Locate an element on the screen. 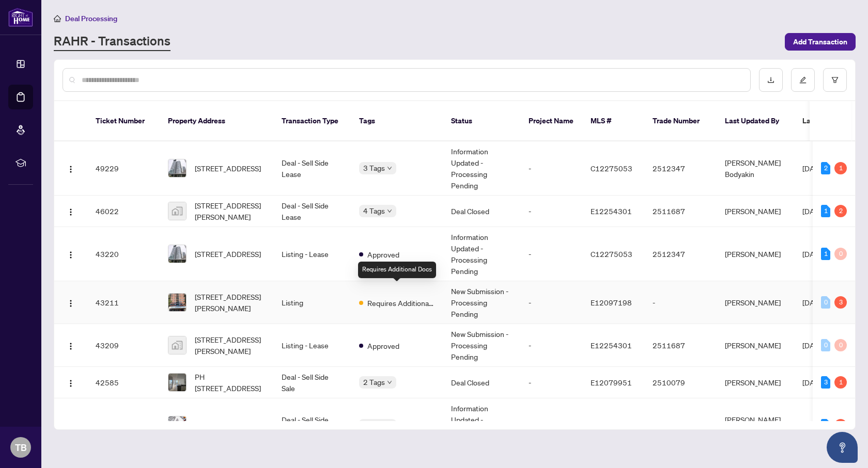 The height and width of the screenshot is (468, 868). th: Trade Number is located at coordinates (681, 121).